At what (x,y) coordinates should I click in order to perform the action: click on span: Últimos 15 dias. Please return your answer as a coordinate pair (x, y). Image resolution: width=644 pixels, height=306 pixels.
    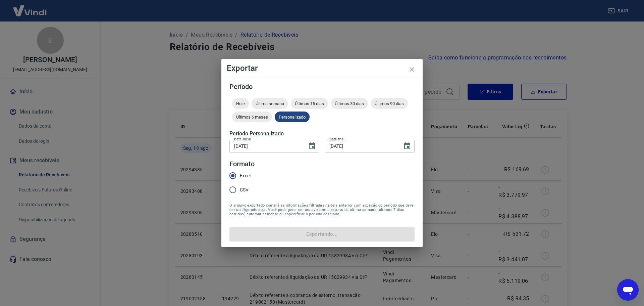
    Looking at the image, I should click on (309, 103).